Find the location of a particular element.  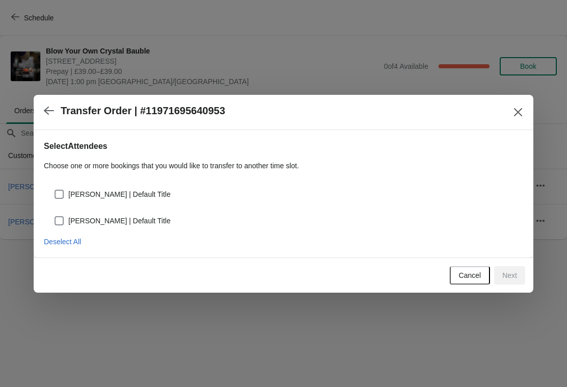

p: Choose one or more bookings that you would like to transfer to another time slot. is located at coordinates (283, 166).